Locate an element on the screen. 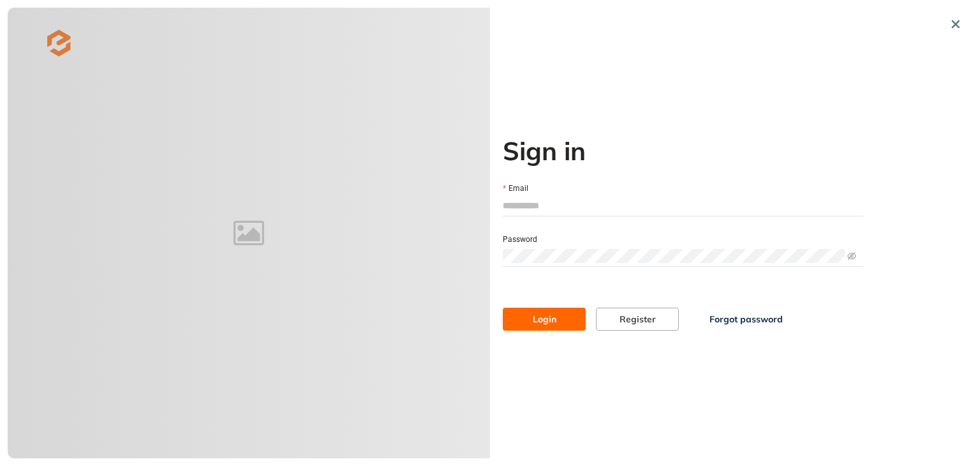  span: Forgot password is located at coordinates (746, 319).